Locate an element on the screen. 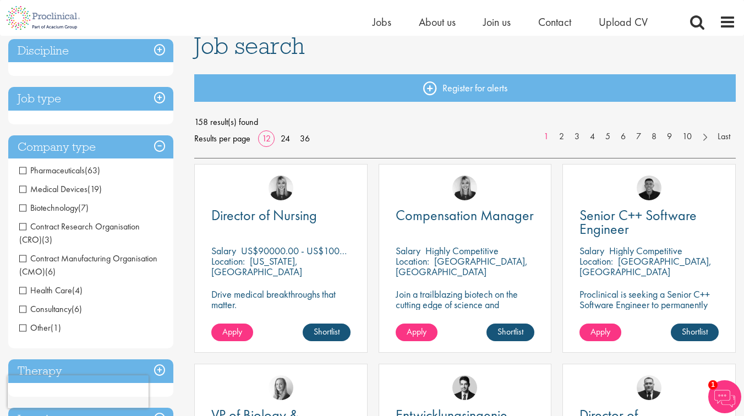 The image size is (744, 416). a: 5 is located at coordinates (607, 136).